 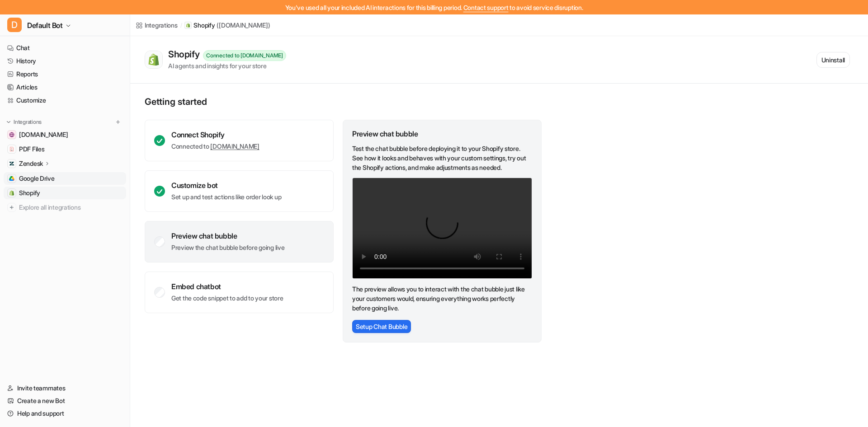 What do you see at coordinates (227, 66) in the screenshot?
I see `div: AI agents and insights for your store` at bounding box center [227, 66].